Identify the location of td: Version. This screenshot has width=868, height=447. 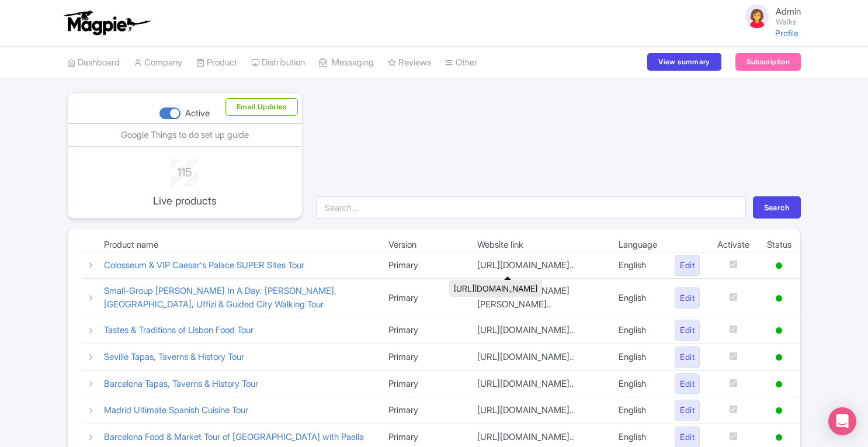
(423, 245).